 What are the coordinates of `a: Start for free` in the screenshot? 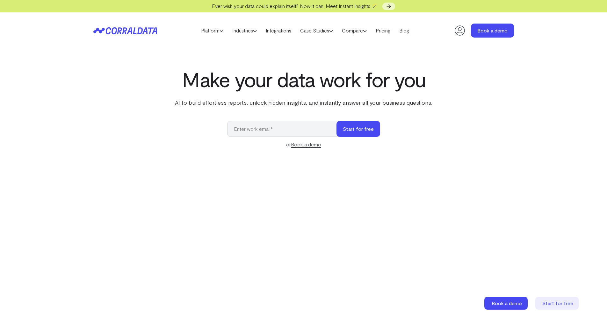 It's located at (558, 304).